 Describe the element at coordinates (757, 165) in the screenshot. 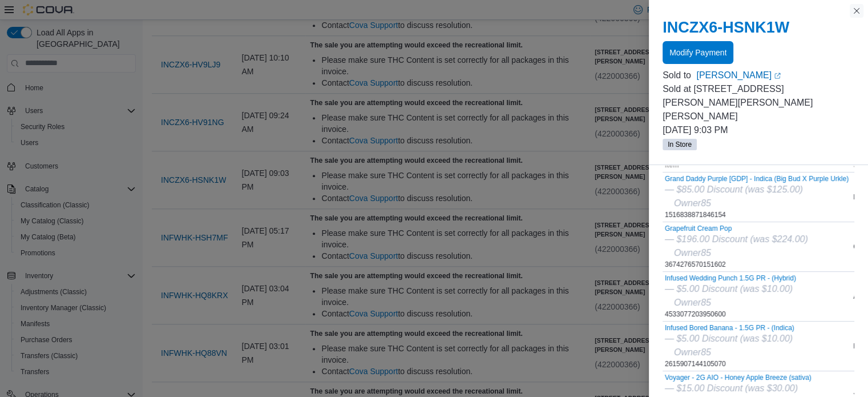

I see `button: Item` at that location.